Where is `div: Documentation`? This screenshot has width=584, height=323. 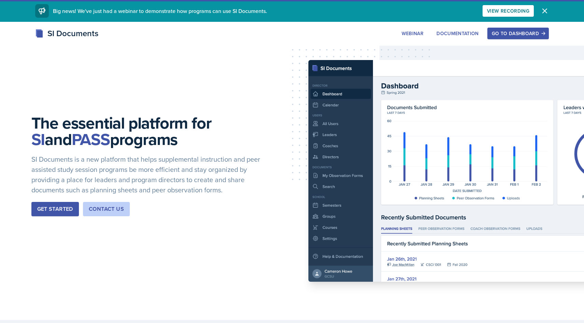 div: Documentation is located at coordinates (457, 33).